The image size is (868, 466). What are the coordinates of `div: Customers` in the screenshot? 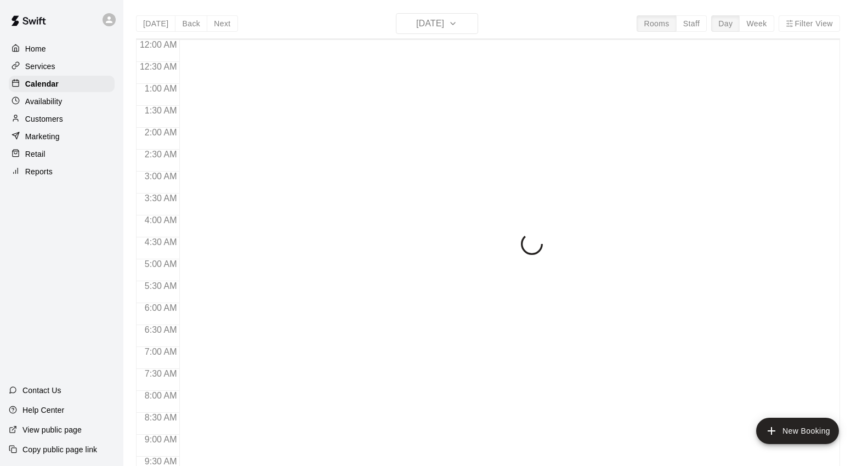 It's located at (62, 119).